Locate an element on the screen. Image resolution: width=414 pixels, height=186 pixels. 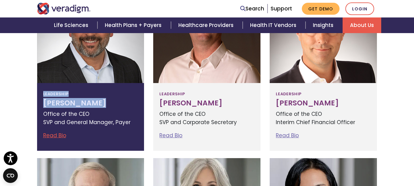
p: Office of the CEO SVP and General Manager, Payer is located at coordinates (91, 118).